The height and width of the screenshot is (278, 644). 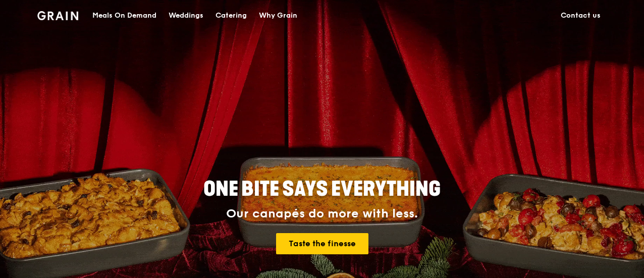 What do you see at coordinates (322, 214) in the screenshot?
I see `div: Our canapés do more with less.` at bounding box center [322, 214].